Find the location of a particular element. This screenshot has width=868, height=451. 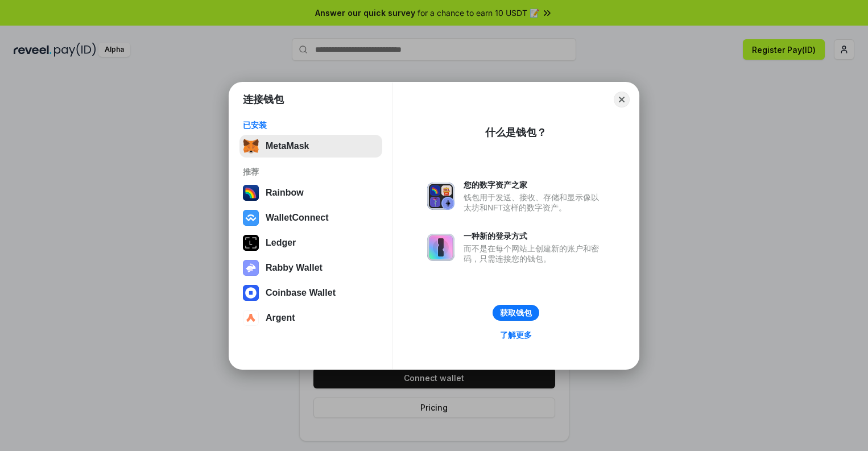

button: 获取钱包 is located at coordinates (516, 313).